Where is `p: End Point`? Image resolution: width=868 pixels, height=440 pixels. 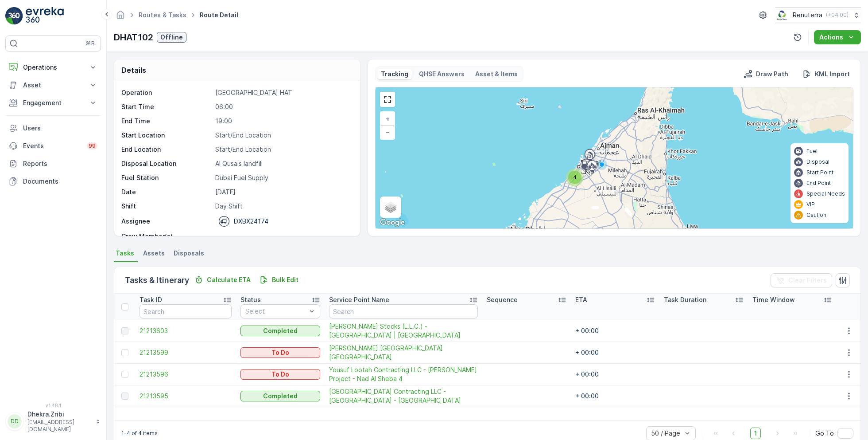
p: End Point is located at coordinates (818, 183).